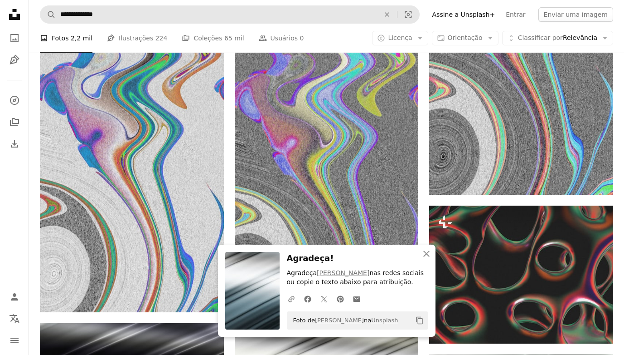 The image size is (624, 355). What do you see at coordinates (540, 38) in the screenshot?
I see `span: Classificar por` at bounding box center [540, 38].